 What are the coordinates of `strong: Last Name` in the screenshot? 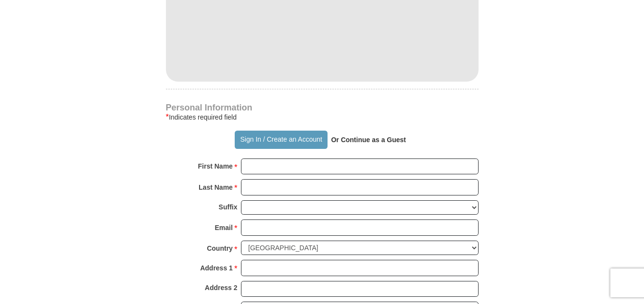 It's located at (216, 187).